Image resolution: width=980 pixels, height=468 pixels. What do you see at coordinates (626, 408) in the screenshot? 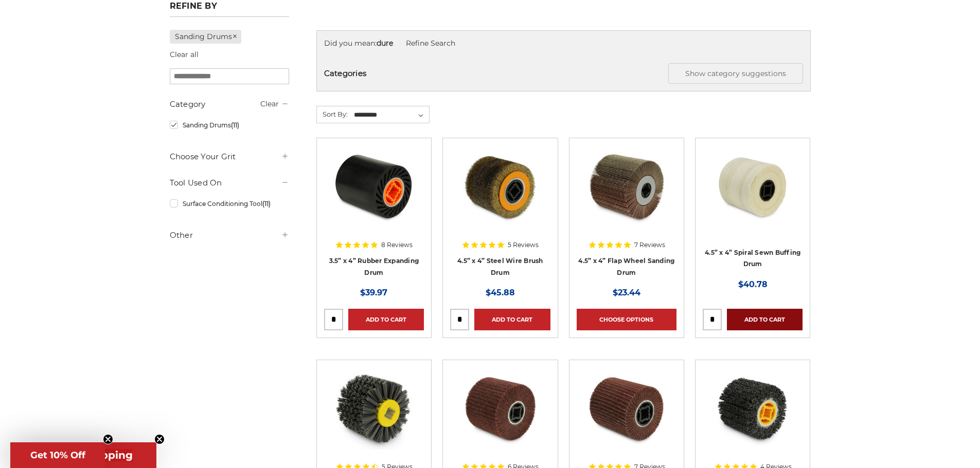
I see `img: 4 inch interleaf flap wheel drum` at bounding box center [626, 408].